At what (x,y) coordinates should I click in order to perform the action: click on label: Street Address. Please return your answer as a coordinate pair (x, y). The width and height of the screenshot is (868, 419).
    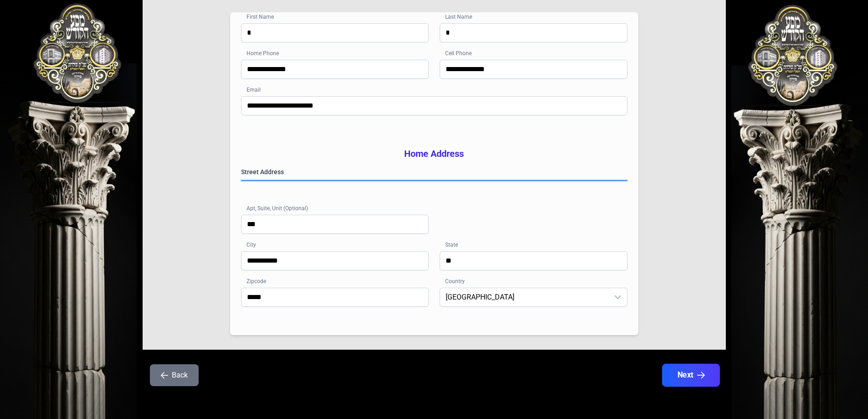
    Looking at the image, I should click on (434, 172).